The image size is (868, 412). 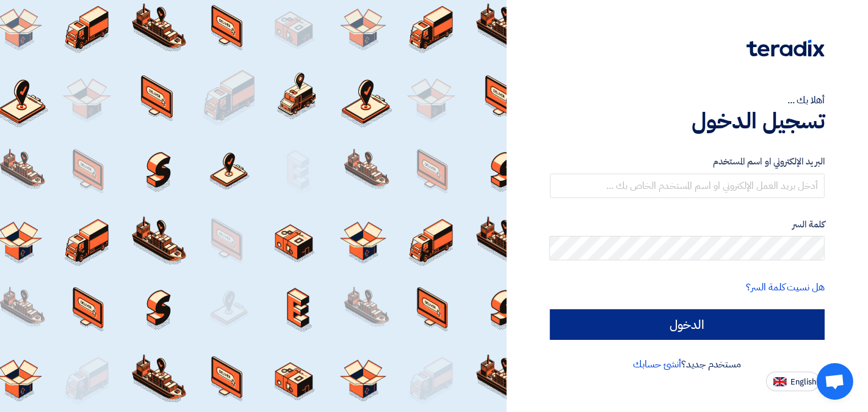 I want to click on a: أنشئ حسابك, so click(x=657, y=364).